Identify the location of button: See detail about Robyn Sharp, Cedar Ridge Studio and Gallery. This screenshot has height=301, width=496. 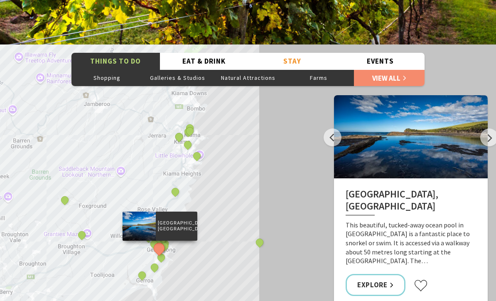
(65, 200).